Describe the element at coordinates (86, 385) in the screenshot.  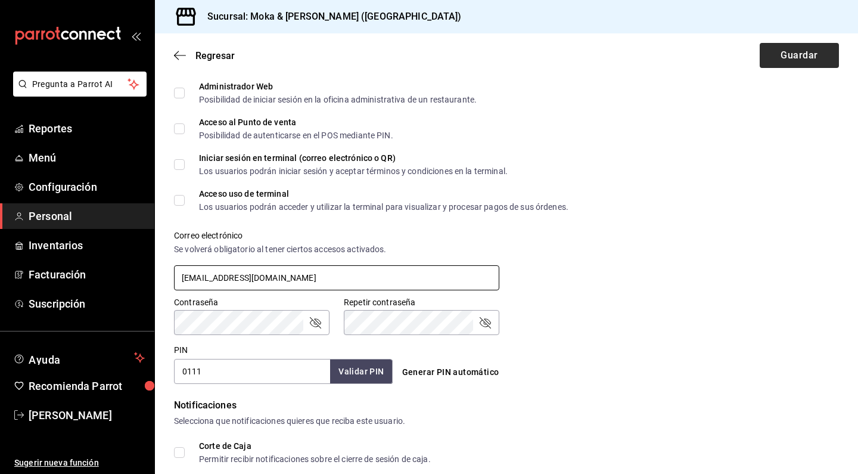
I see `span: Recomienda Parrot` at that location.